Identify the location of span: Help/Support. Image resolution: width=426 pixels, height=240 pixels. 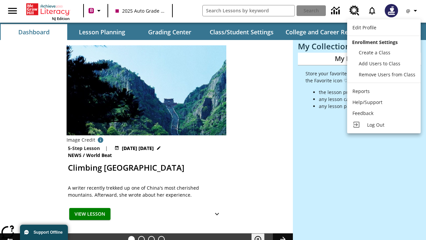
(367, 102).